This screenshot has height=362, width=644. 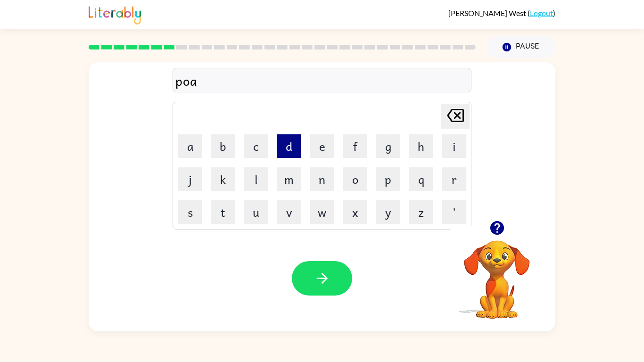 What do you see at coordinates (454, 146) in the screenshot?
I see `button: i` at bounding box center [454, 146].